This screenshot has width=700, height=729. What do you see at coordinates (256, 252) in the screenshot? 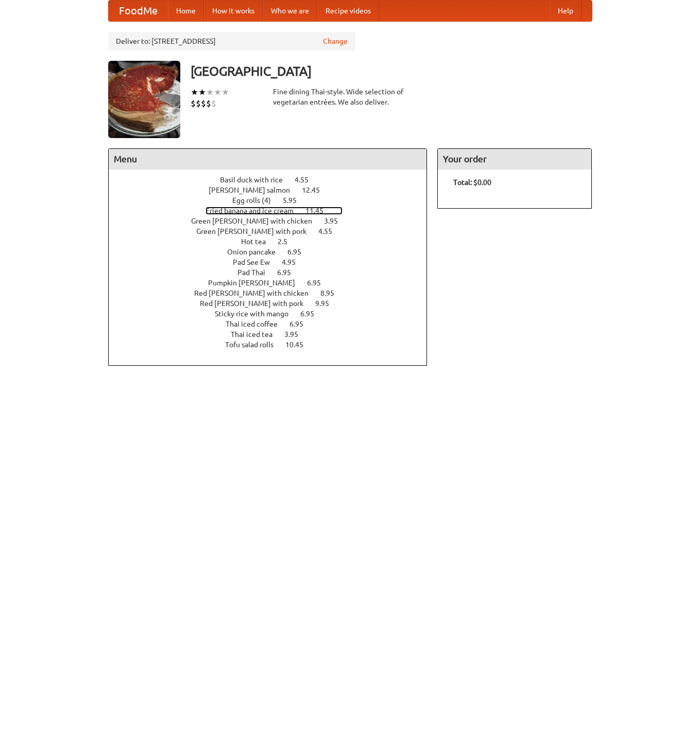
I see `span: Onion pancake` at bounding box center [256, 252].